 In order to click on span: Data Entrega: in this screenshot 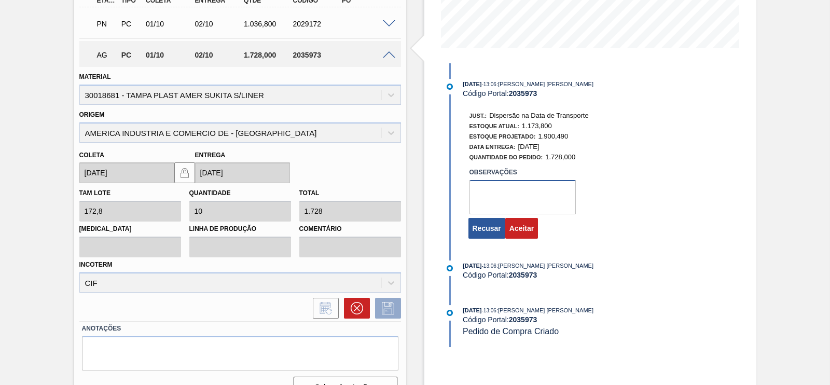, I will do `click(493, 147)`.